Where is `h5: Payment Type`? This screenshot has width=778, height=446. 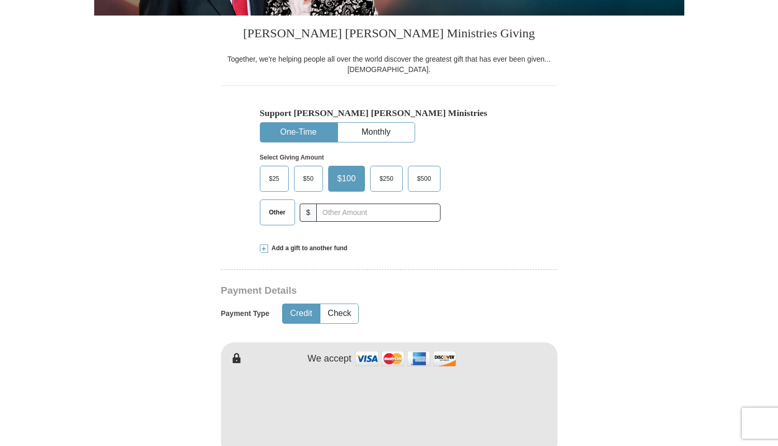 h5: Payment Type is located at coordinates (245, 313).